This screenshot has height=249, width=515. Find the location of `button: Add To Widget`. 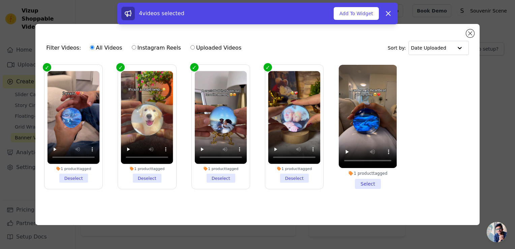

button: Add To Widget is located at coordinates (356, 13).